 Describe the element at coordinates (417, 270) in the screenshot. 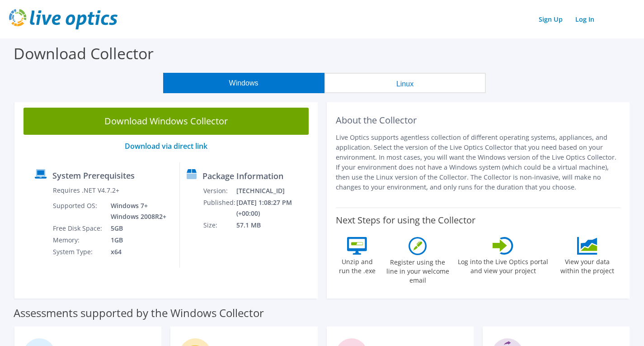

I see `label: Register using the line in your welcome email` at that location.